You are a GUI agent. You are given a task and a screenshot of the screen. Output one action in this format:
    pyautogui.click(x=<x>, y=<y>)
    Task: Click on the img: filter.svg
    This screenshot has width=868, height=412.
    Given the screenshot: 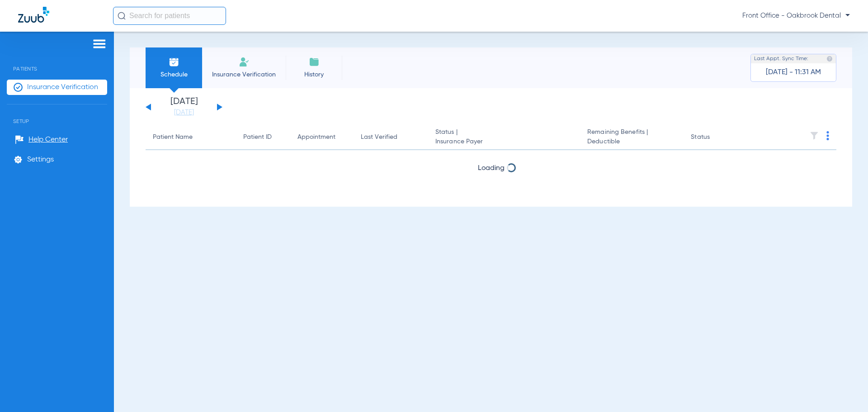 What is the action you would take?
    pyautogui.click(x=814, y=136)
    